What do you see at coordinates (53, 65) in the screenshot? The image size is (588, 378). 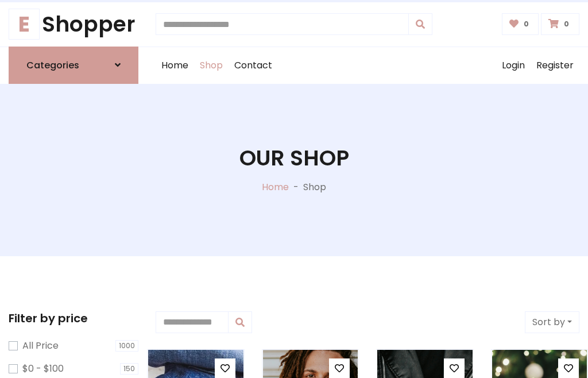 I see `h6: Categories` at bounding box center [53, 65].